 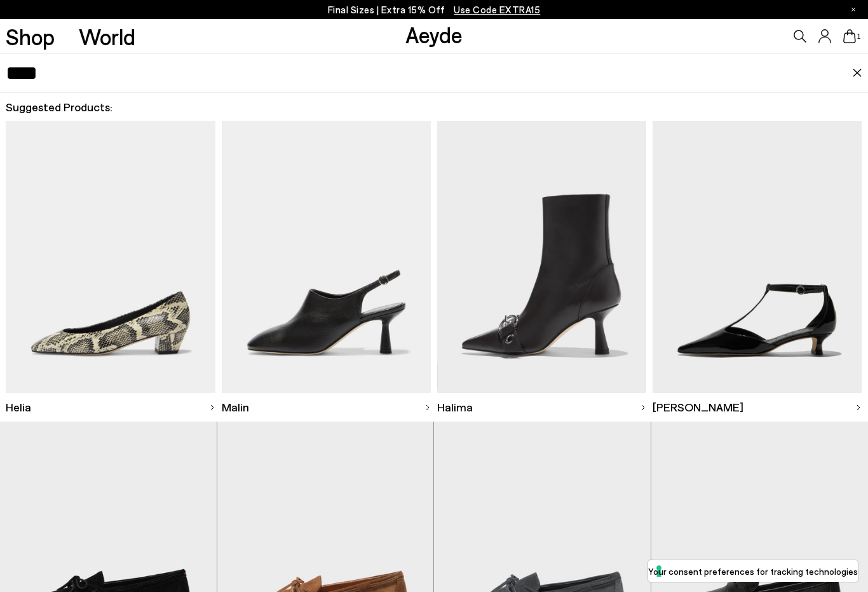 I want to click on span: Navigate to /collections/ss25-final-sizes, so click(x=497, y=10).